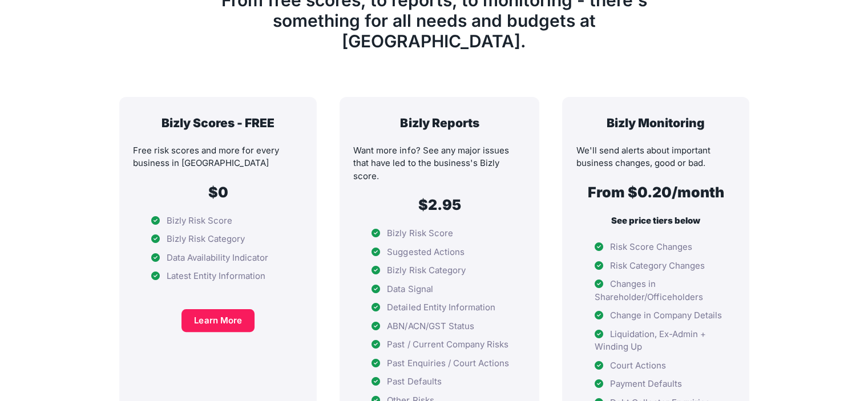 This screenshot has width=868, height=401. What do you see at coordinates (656, 266) in the screenshot?
I see `li: Risk Category Changes` at bounding box center [656, 266].